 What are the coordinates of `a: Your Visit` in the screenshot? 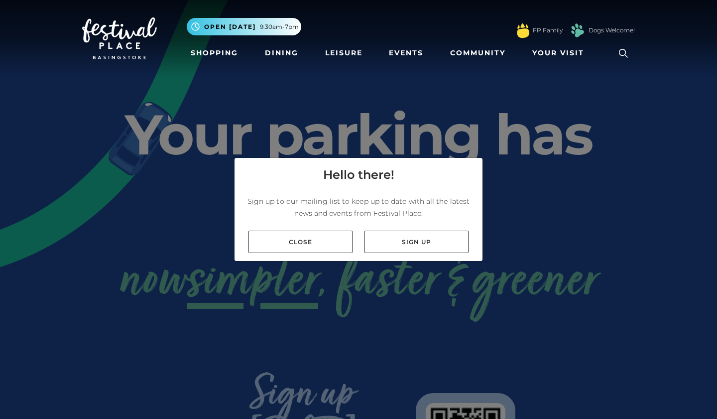 It's located at (561, 53).